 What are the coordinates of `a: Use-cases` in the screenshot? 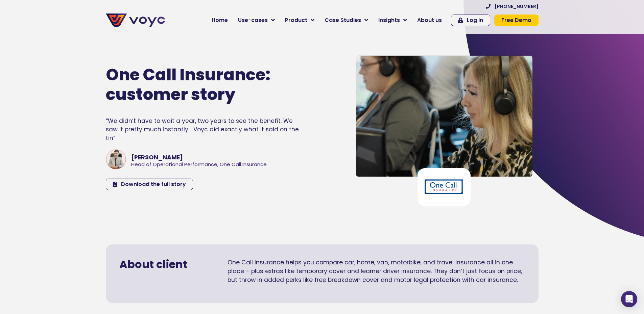 It's located at (256, 20).